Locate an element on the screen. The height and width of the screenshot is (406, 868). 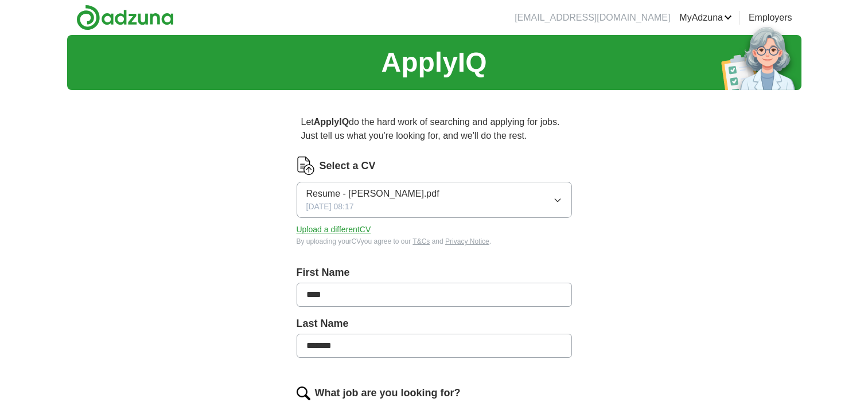
label: Last Name is located at coordinates (434, 324).